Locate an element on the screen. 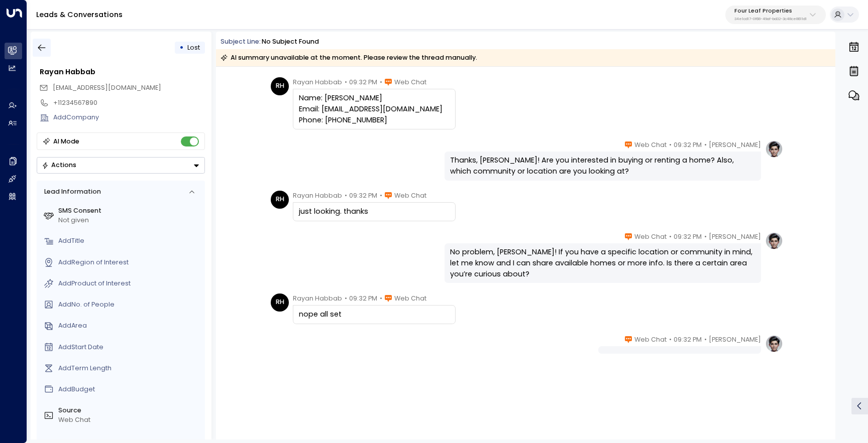 This screenshot has width=868, height=443. div: Button group with a nested menu is located at coordinates (120, 165).